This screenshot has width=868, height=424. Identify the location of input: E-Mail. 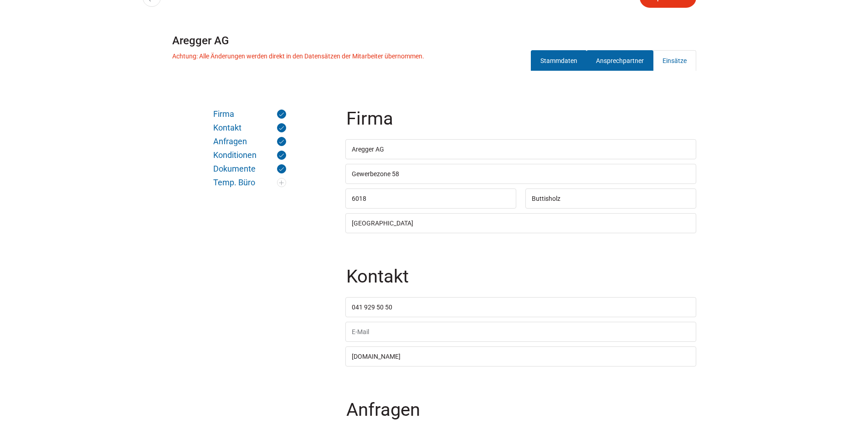
(521, 332).